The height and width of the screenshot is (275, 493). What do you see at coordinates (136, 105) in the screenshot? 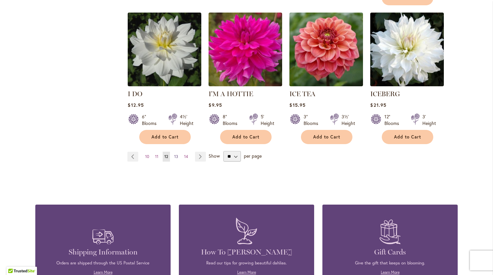
I see `span: $12.95` at bounding box center [136, 105].